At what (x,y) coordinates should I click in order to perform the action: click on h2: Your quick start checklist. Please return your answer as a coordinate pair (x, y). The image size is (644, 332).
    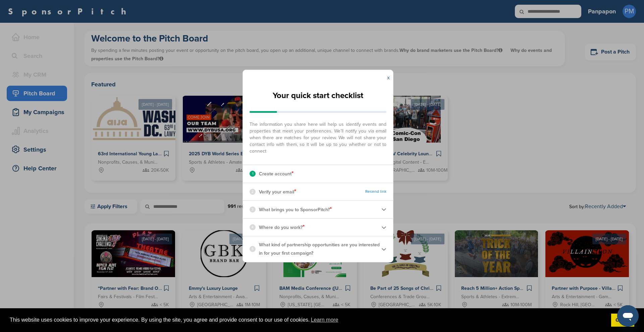
    Looking at the image, I should click on (318, 96).